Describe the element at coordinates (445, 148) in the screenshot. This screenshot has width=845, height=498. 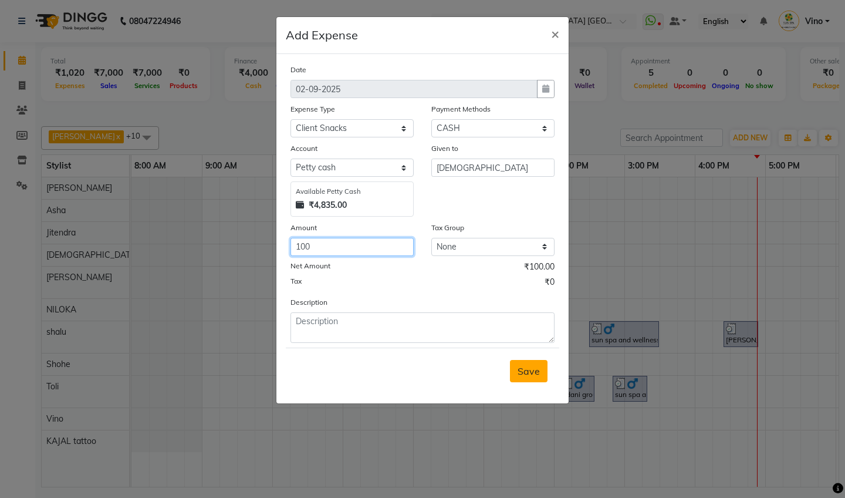
I see `label: Given to` at that location.